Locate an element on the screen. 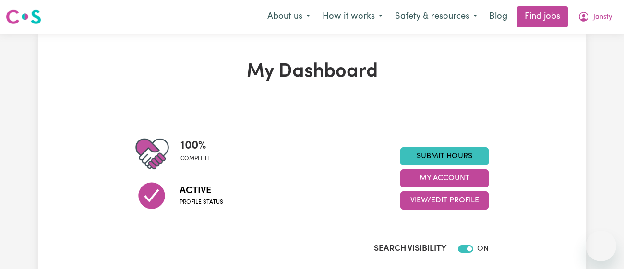 This screenshot has height=269, width=624. span: Profile status is located at coordinates (201, 202).